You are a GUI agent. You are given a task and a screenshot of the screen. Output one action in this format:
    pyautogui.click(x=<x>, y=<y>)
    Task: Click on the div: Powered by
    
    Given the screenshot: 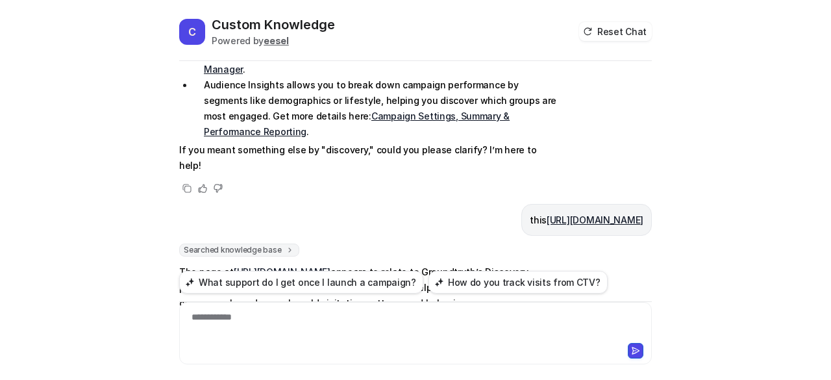 What is the action you would take?
    pyautogui.click(x=273, y=40)
    